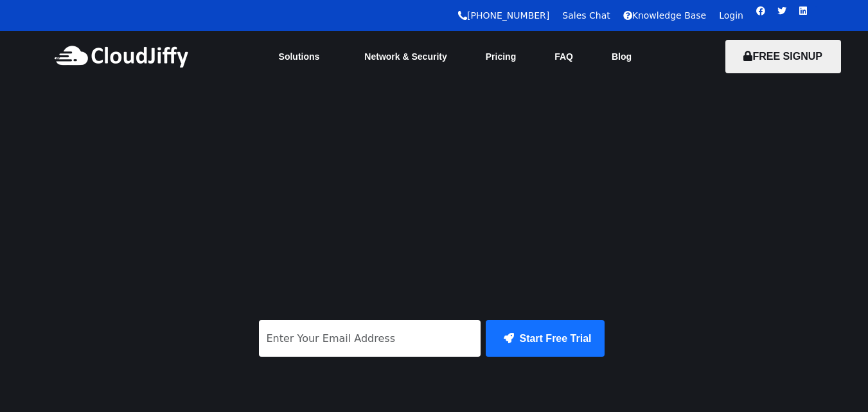 This screenshot has height=412, width=868. I want to click on input: Enter Your Email Address, so click(370, 338).